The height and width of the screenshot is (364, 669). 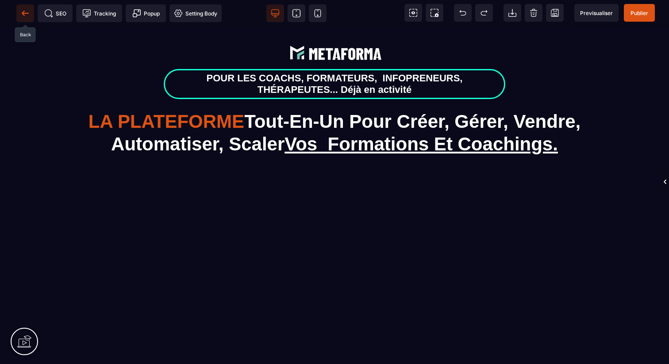 What do you see at coordinates (55, 13) in the screenshot?
I see `span: SEO` at bounding box center [55, 13].